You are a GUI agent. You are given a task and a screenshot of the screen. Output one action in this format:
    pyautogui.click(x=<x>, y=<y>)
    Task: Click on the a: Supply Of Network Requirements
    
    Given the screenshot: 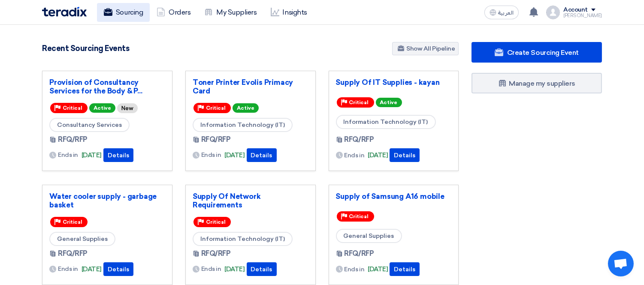 What is the action you would take?
    pyautogui.click(x=251, y=201)
    